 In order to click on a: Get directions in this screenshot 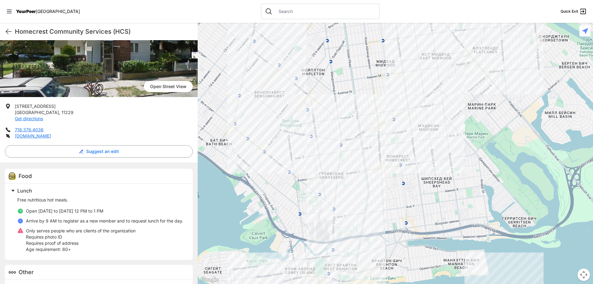, I will do `click(29, 118)`.